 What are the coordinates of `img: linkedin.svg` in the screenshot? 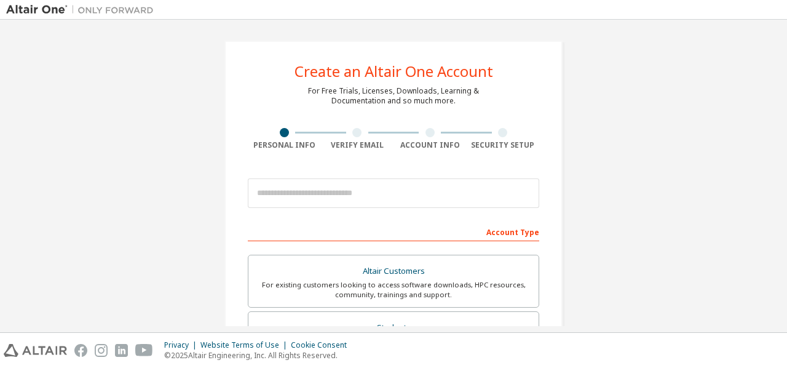 It's located at (121, 350).